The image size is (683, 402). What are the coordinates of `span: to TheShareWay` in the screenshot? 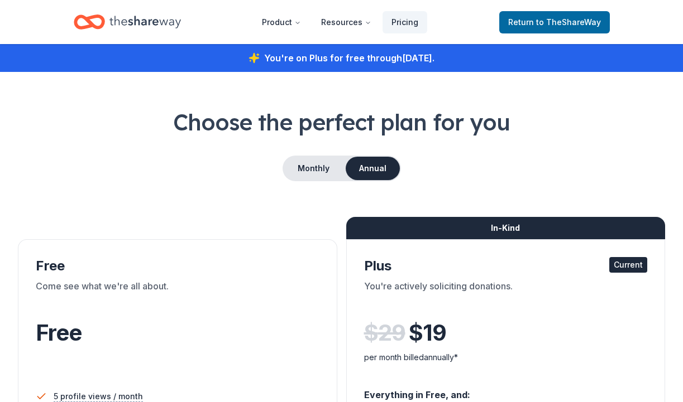 It's located at (568, 22).